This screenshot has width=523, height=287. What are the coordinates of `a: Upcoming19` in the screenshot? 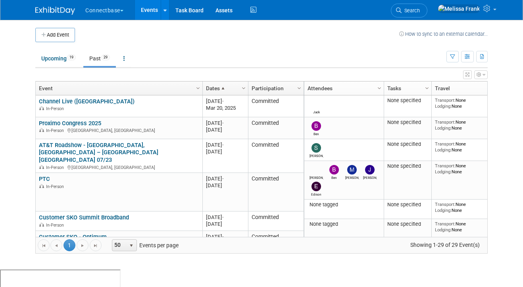 It's located at (58, 58).